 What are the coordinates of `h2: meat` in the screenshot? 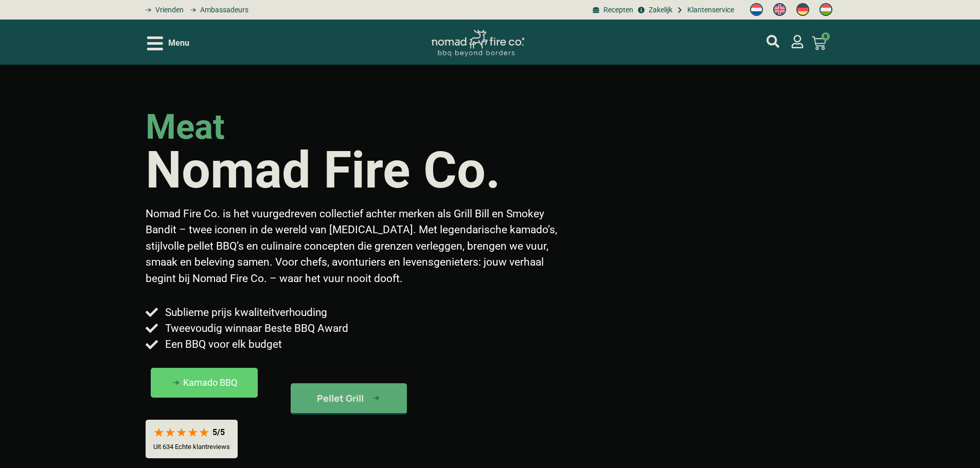 It's located at (186, 127).